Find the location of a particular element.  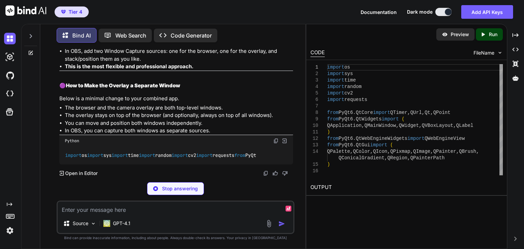

span: PyQt6.QtWidgets is located at coordinates (360, 119).